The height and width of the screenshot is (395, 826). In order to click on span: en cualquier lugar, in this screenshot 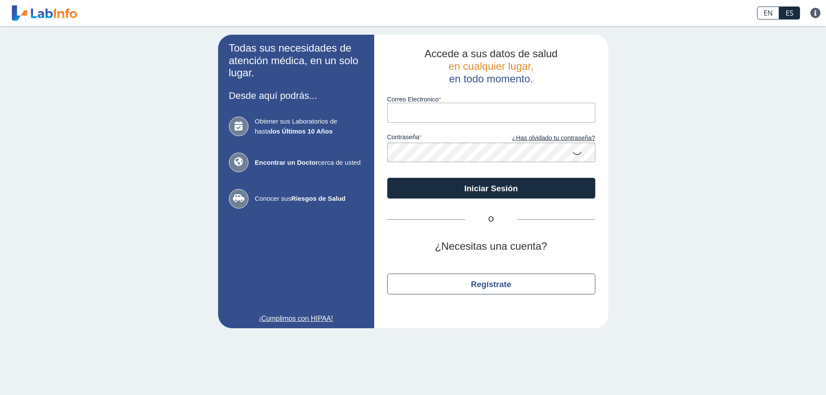, I will do `click(491, 66)`.